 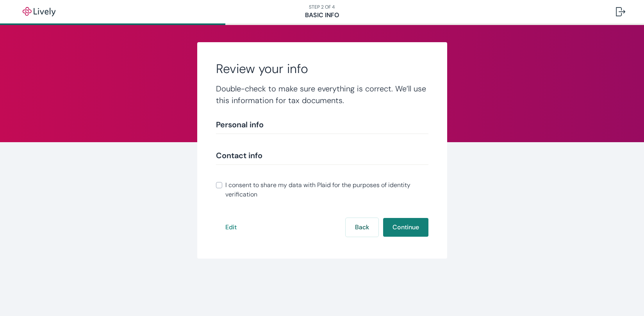 I want to click on span: I consent to share my data with Plaid for the purposes of identity verification, so click(x=327, y=190).